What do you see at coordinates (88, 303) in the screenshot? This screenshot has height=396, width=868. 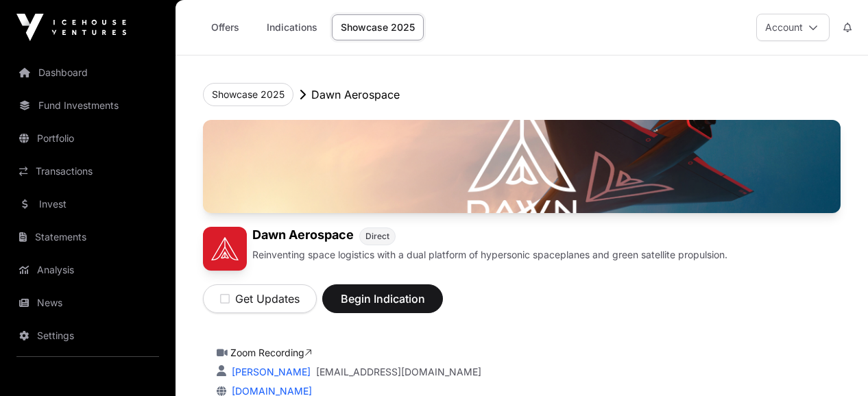 I see `a: News` at bounding box center [88, 303].